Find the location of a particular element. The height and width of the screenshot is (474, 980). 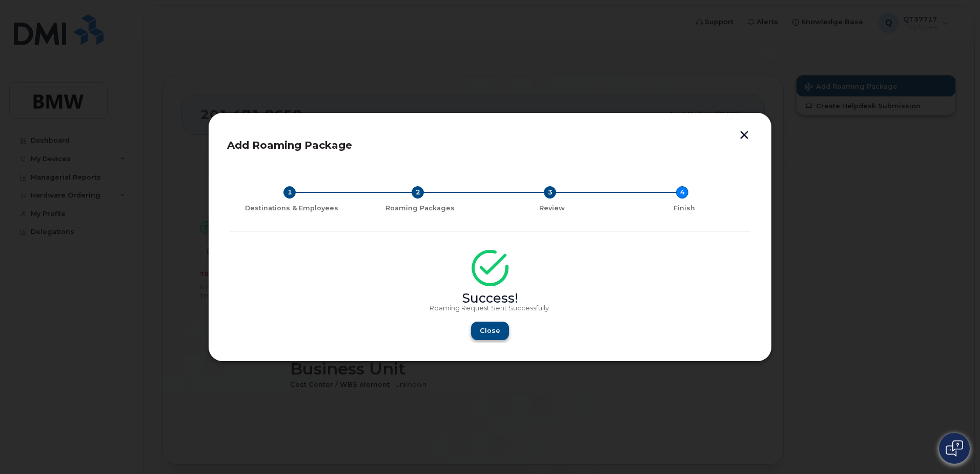

div: Success! is located at coordinates (490, 298).